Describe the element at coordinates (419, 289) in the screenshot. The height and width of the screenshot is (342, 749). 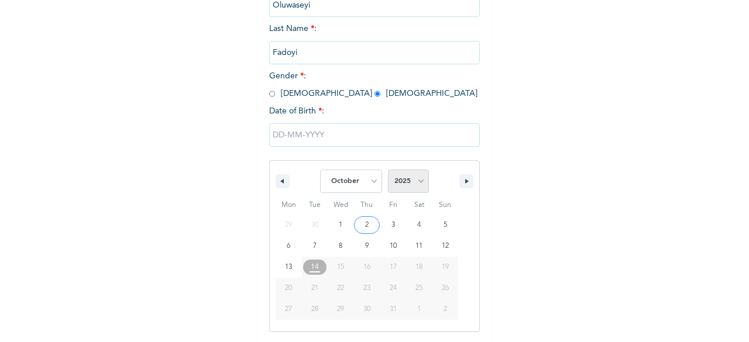
I see `span: 25` at that location.